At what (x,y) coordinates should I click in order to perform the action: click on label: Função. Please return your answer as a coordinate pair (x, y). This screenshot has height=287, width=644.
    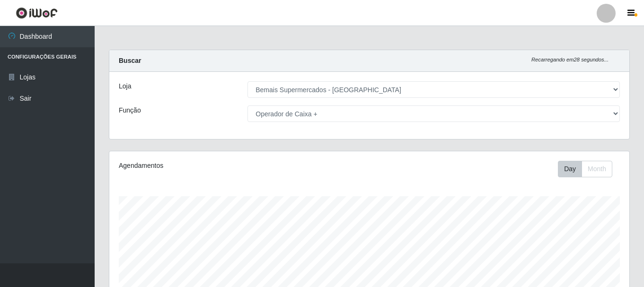
    Looking at the image, I should click on (130, 110).